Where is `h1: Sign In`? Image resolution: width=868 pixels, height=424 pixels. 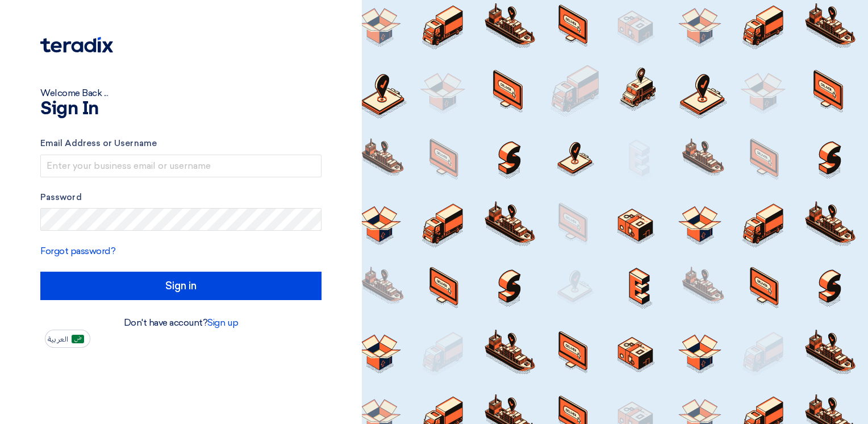 h1: Sign In is located at coordinates (181, 109).